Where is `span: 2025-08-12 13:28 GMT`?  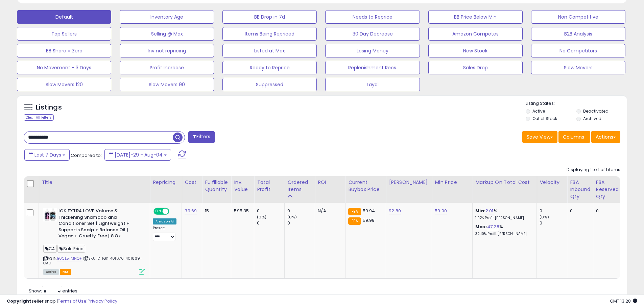
span: 2025-08-12 13:28 GMT is located at coordinates (624, 301).